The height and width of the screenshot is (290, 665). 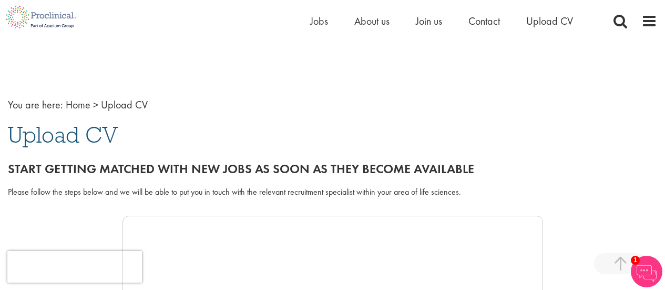 What do you see at coordinates (372, 21) in the screenshot?
I see `span: About us` at bounding box center [372, 21].